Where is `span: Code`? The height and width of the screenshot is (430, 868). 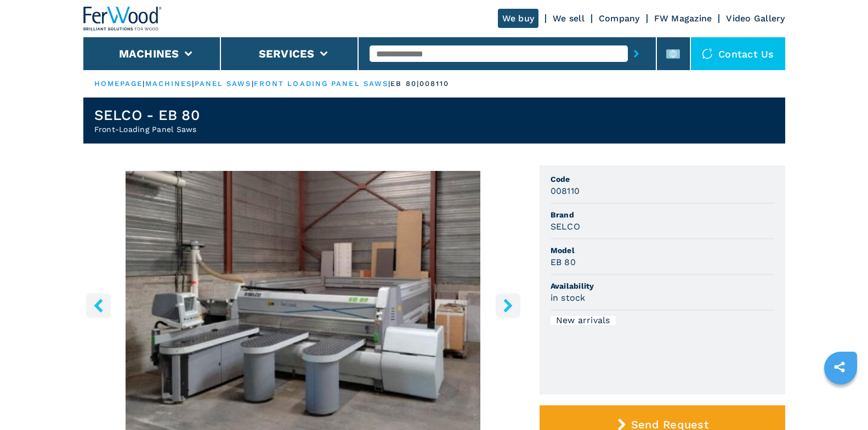 span: Code is located at coordinates (662, 179).